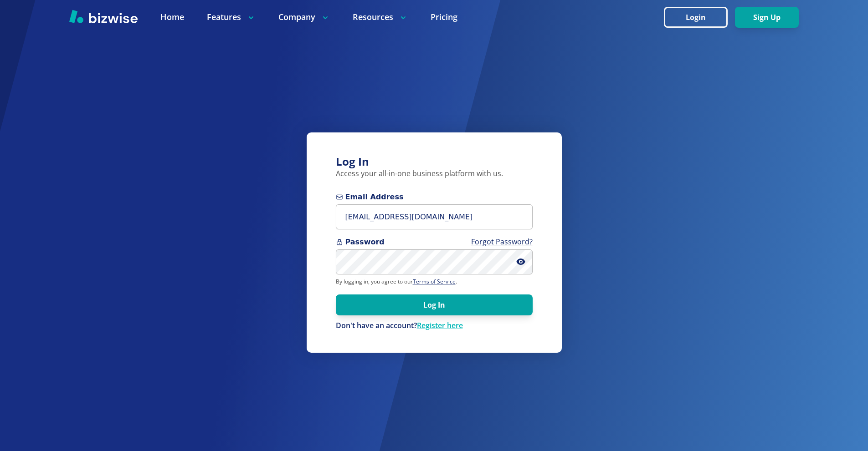  Describe the element at coordinates (434, 242) in the screenshot. I see `span: Password` at that location.